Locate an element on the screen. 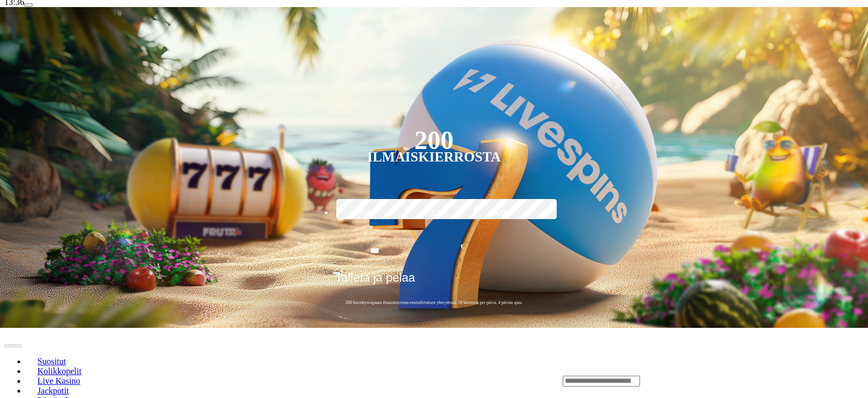  span: 200 kierrätysvapaata ilmaiskierrosta ensitalletuksen yhteydessä. 50 kierrosta per päivä, 4 päivän... is located at coordinates (434, 302).